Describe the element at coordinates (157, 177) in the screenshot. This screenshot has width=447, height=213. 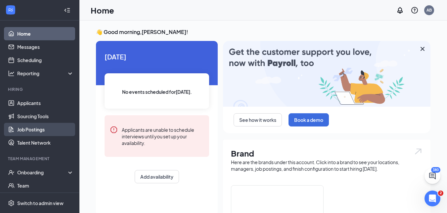
I see `button: Add availability` at that location.